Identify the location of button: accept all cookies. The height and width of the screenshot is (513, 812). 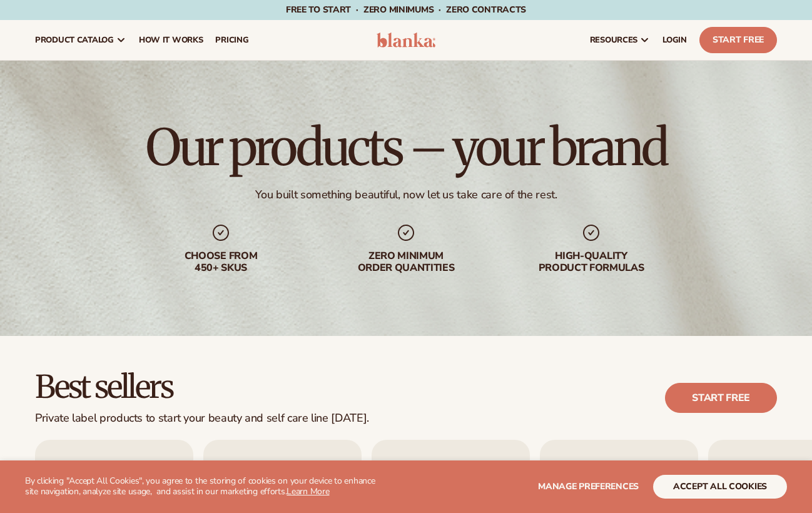
(720, 487).